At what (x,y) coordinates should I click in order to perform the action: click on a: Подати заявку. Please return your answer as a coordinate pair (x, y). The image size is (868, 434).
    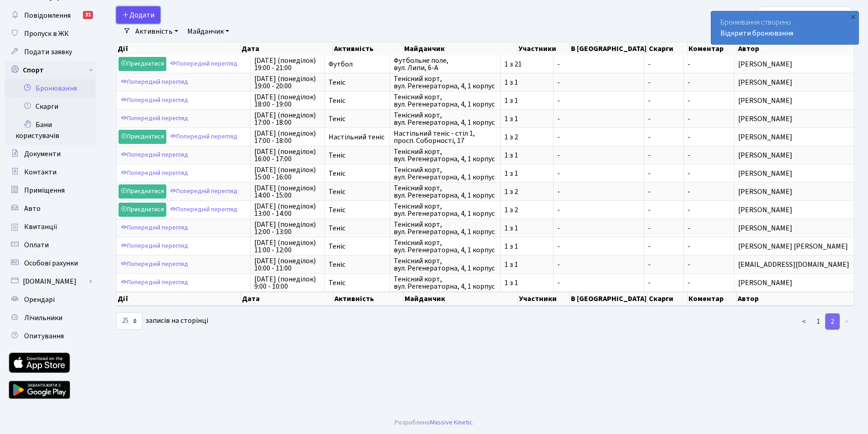
    Looking at the image, I should click on (50, 52).